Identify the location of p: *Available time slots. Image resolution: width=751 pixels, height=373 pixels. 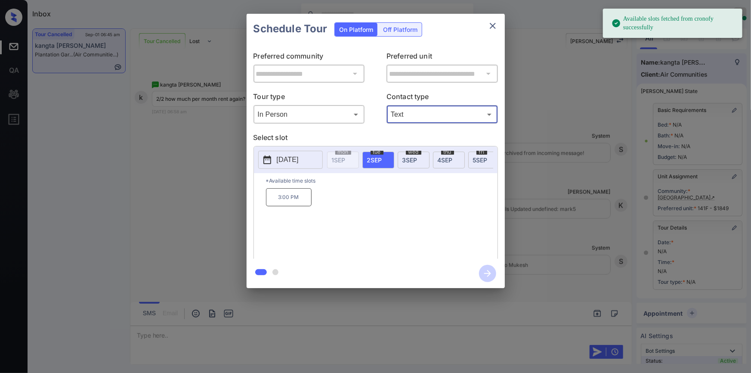
(382, 180).